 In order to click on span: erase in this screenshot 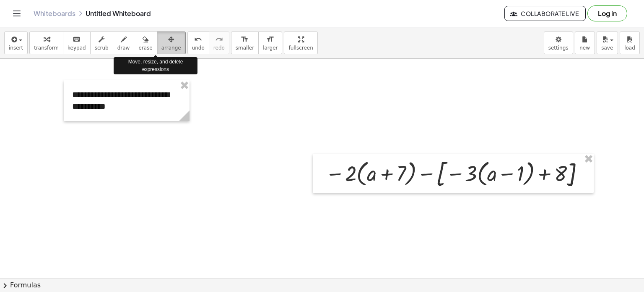, I will do `click(145, 48)`.